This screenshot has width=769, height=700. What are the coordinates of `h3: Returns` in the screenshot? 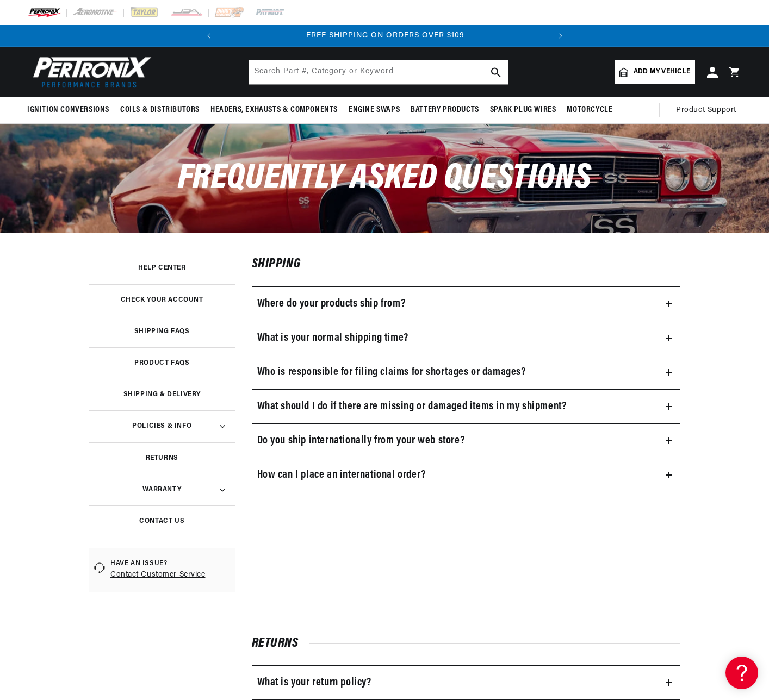 It's located at (162, 458).